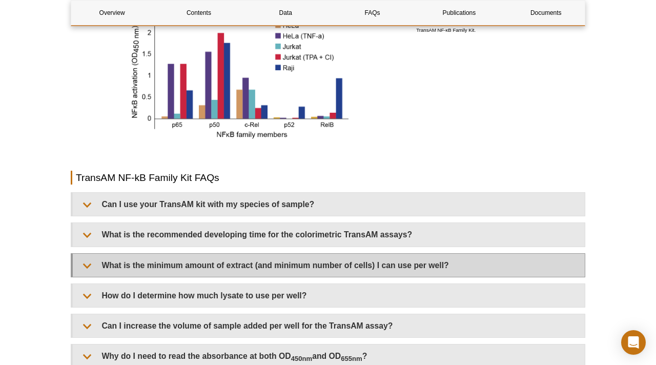  I want to click on sub: 450nm, so click(302, 358).